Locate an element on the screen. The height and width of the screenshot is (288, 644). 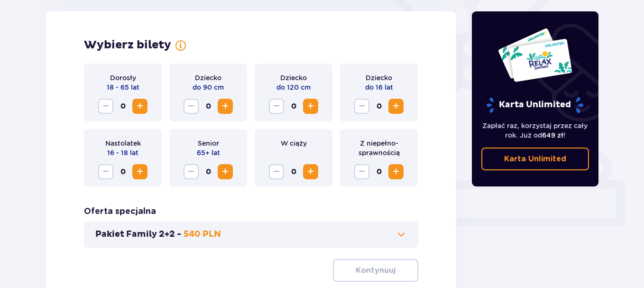
p: 16 - 18 lat is located at coordinates (123, 153).